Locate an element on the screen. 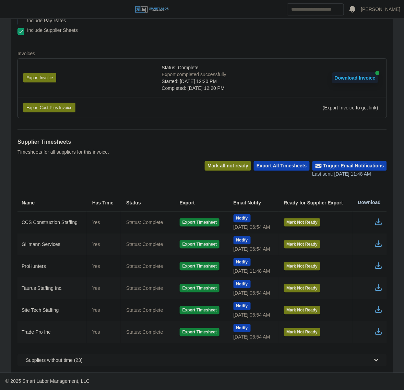 The height and width of the screenshot is (390, 404). input: Search is located at coordinates (316, 9).